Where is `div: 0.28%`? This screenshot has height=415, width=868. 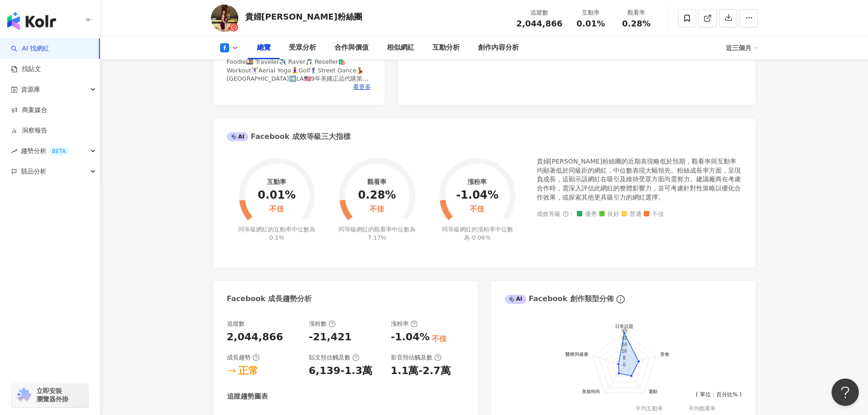
div: 0.28% is located at coordinates (377, 195).